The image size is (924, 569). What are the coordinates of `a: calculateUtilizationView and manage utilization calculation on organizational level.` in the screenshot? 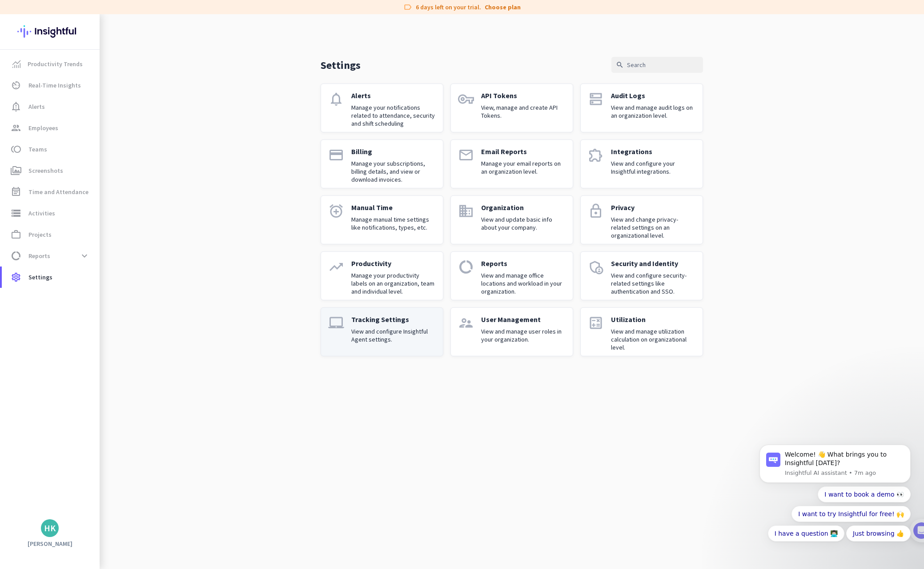 It's located at (642, 332).